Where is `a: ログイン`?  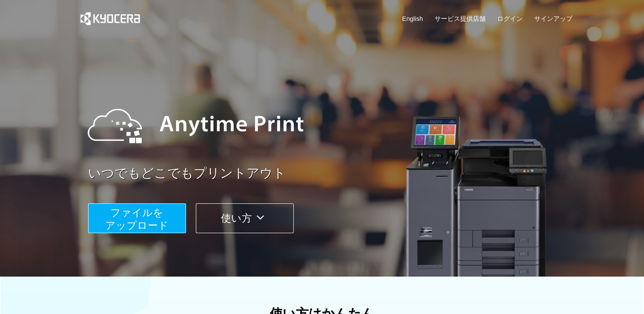 a: ログイン is located at coordinates (510, 19).